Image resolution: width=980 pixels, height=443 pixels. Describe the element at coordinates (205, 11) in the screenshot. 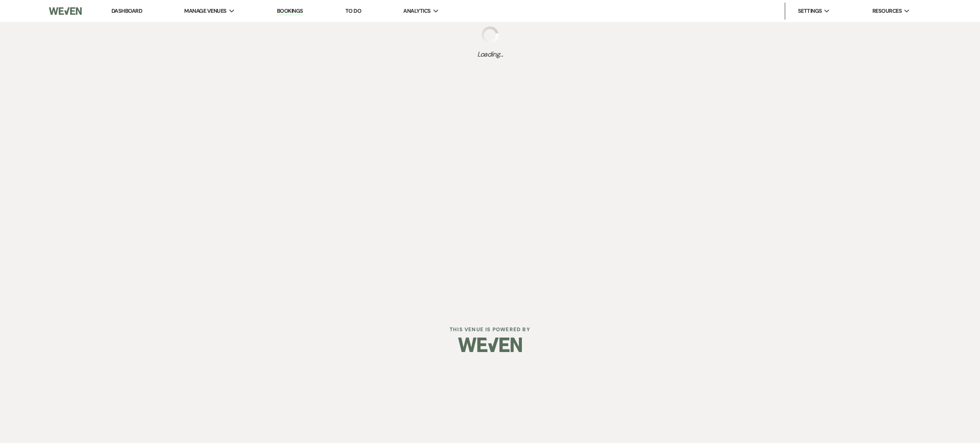

I see `span: Manage Venues` at that location.